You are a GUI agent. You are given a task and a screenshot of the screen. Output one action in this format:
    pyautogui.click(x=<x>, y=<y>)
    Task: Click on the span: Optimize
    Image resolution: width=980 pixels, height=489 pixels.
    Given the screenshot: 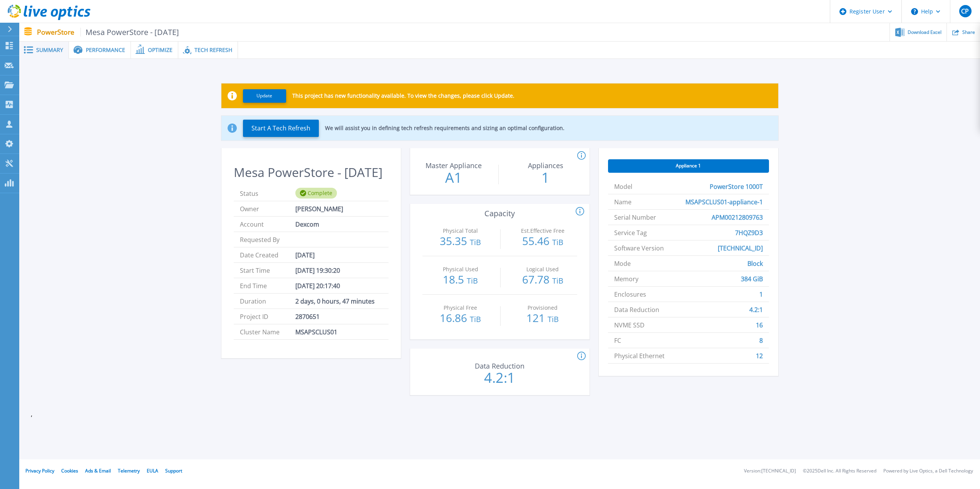 What is the action you would take?
    pyautogui.click(x=160, y=50)
    